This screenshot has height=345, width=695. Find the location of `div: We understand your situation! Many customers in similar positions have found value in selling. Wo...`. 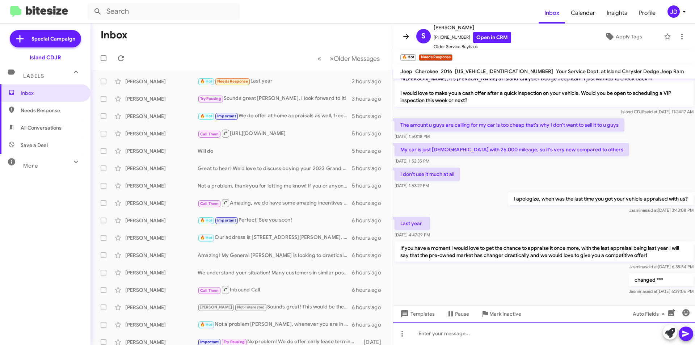

div: We understand your situation! Many customers in similar positions have found value in selling. Wo... is located at coordinates (275, 272).